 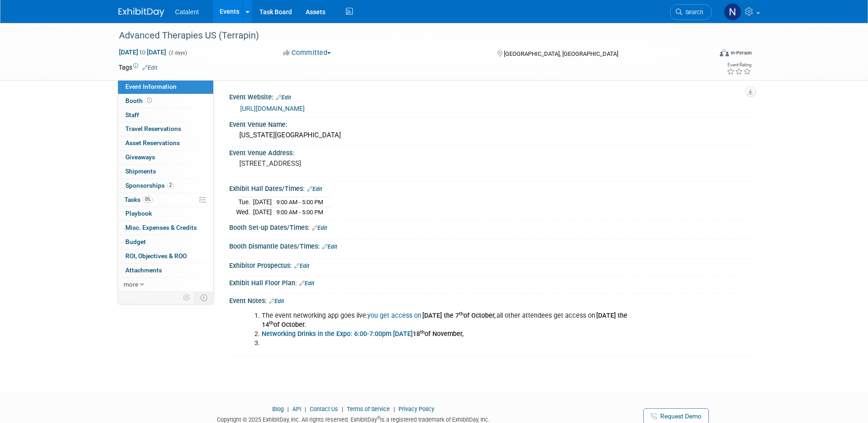 What do you see at coordinates (395, 315) in the screenshot?
I see `a: you get access on` at bounding box center [395, 315].